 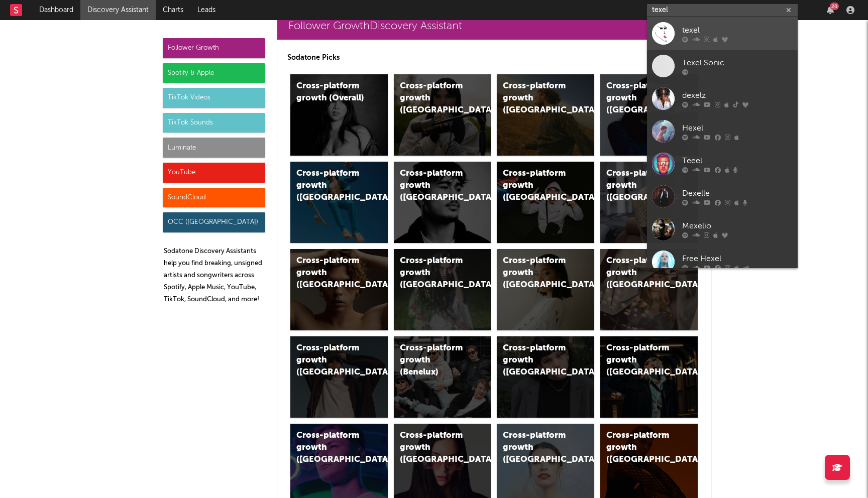 What do you see at coordinates (723, 131) in the screenshot?
I see `a: Hexel` at bounding box center [723, 131].